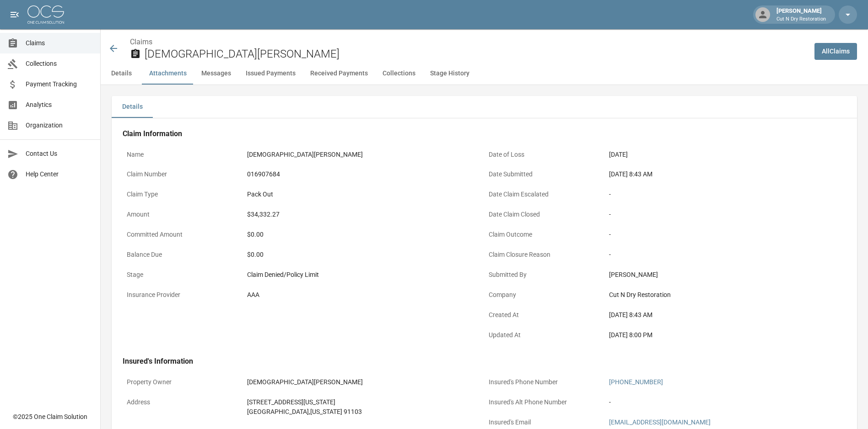 The width and height of the screenshot is (868, 429). I want to click on p: Created At, so click(545, 315).